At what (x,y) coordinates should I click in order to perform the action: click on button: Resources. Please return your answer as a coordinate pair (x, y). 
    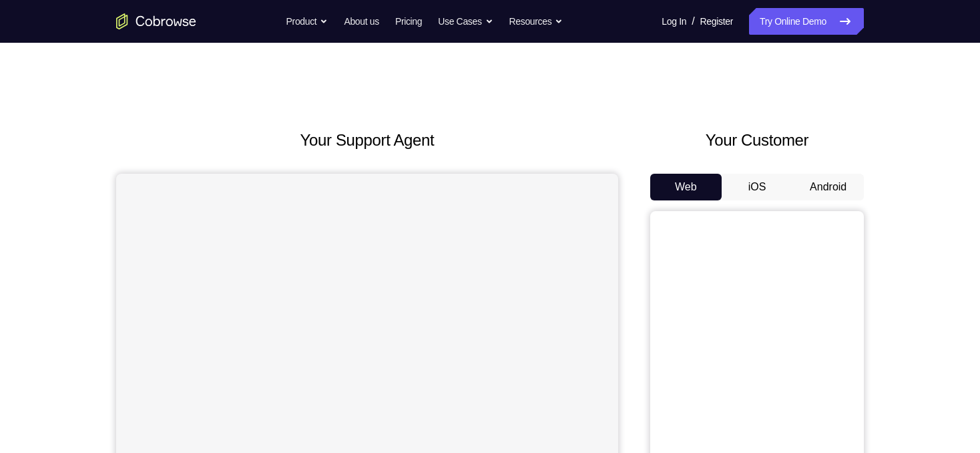
    Looking at the image, I should click on (536, 21).